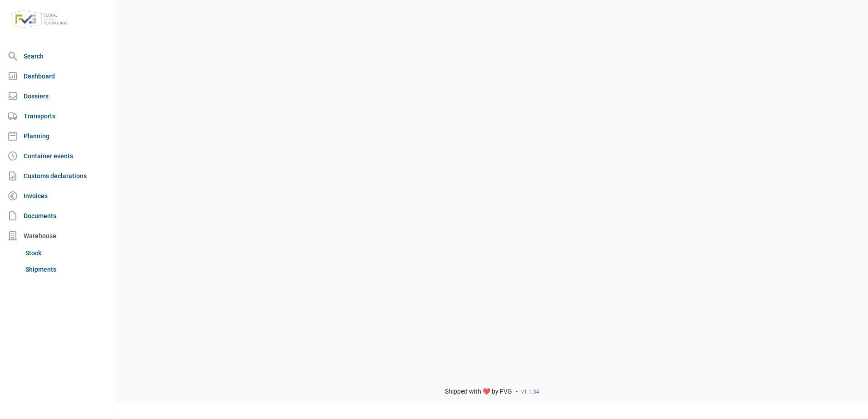  What do you see at coordinates (57, 196) in the screenshot?
I see `a: Invoices` at bounding box center [57, 196].